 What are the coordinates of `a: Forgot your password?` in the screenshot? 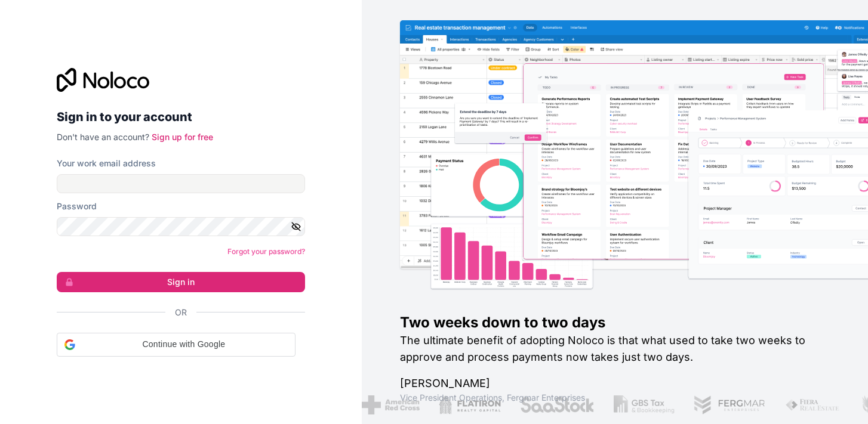 It's located at (266, 251).